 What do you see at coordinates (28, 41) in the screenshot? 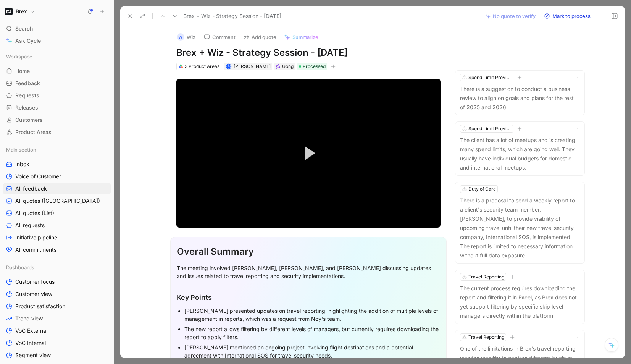
I see `span: Ask Cycle` at bounding box center [28, 41].